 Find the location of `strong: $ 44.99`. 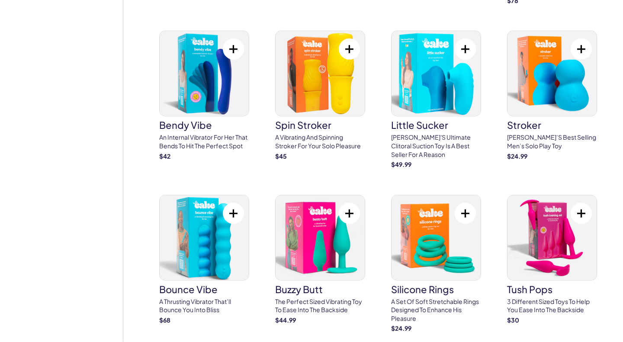

strong: $ 44.99 is located at coordinates (286, 320).